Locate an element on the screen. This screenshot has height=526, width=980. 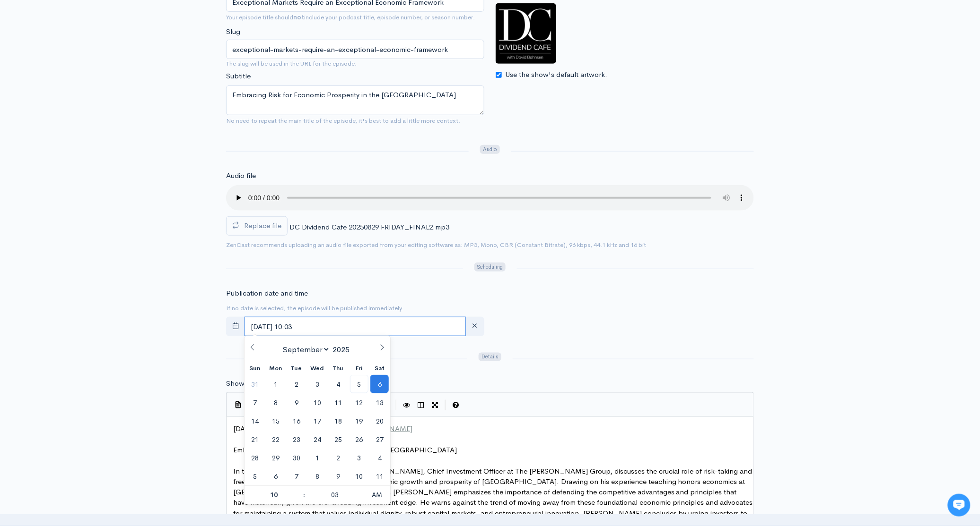
span: September 22, 2025 is located at coordinates (276, 440).